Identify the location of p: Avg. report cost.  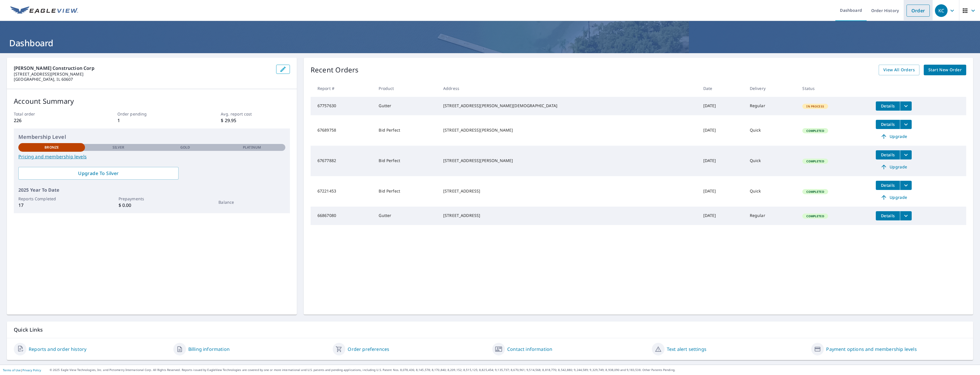
(255, 114).